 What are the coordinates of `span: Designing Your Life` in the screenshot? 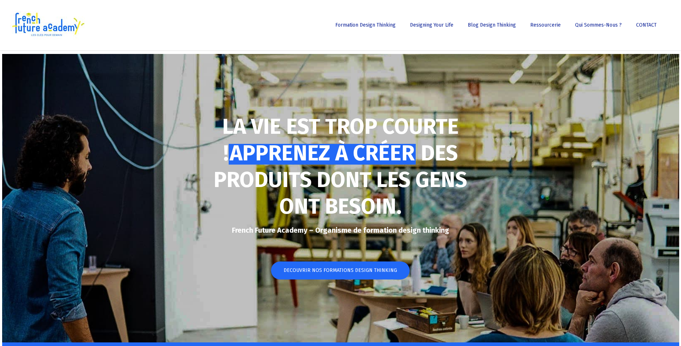 It's located at (432, 25).